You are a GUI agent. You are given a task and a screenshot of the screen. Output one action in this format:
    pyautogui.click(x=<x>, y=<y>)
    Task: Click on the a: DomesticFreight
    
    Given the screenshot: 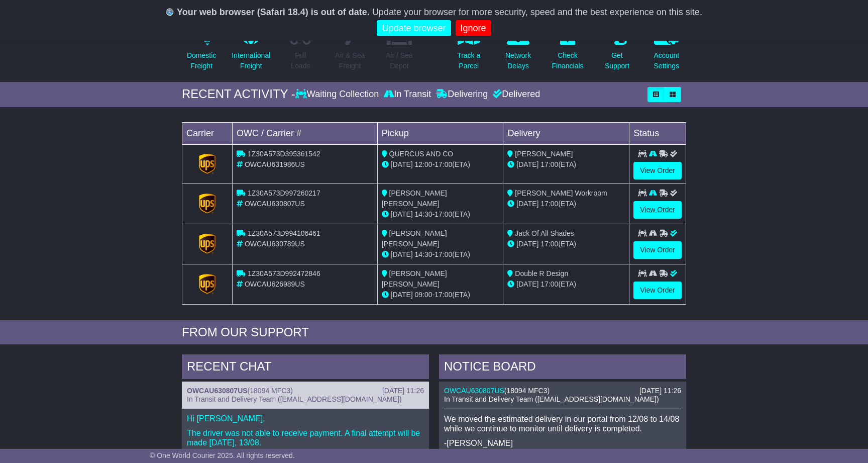 What is the action you would take?
    pyautogui.click(x=202, y=50)
    